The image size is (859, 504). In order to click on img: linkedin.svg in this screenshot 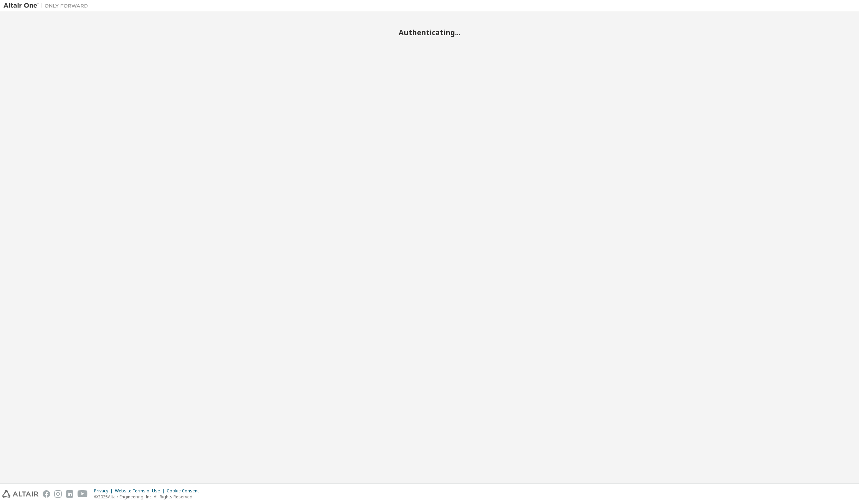, I will do `click(69, 494)`.